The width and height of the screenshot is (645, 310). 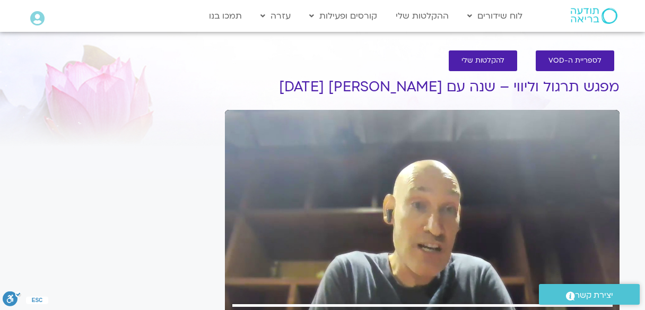 I want to click on a: תמכו בנו, so click(x=225, y=16).